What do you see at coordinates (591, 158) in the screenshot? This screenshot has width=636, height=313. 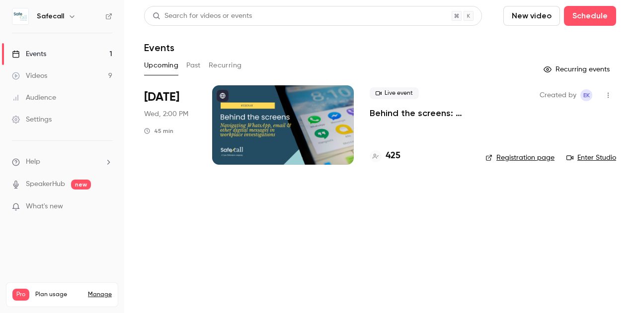 I see `a: Enter Studio` at bounding box center [591, 158].